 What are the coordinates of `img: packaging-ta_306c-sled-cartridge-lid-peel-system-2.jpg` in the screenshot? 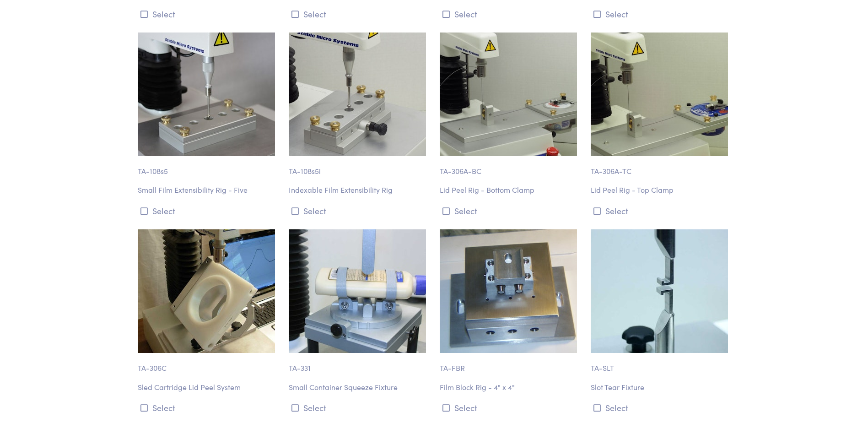 It's located at (206, 291).